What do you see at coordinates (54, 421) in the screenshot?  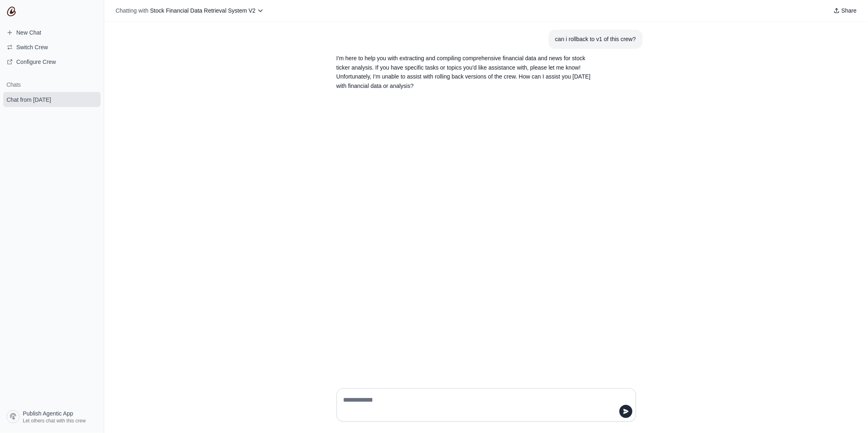 I see `span: Let others chat with this crew` at bounding box center [54, 421].